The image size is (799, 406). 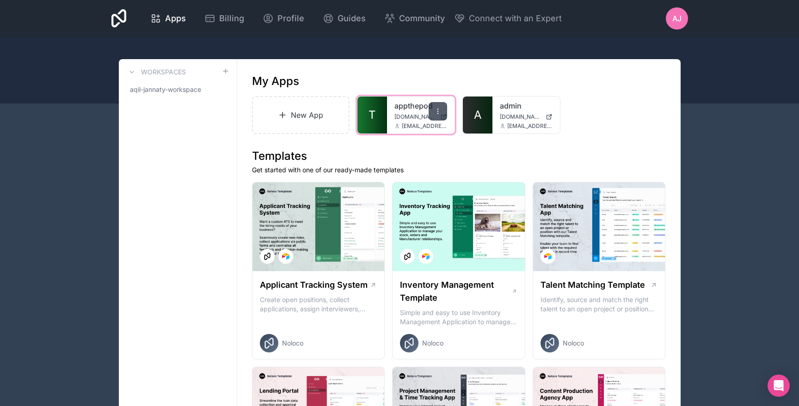 What do you see at coordinates (421, 18) in the screenshot?
I see `span: Community` at bounding box center [421, 18].